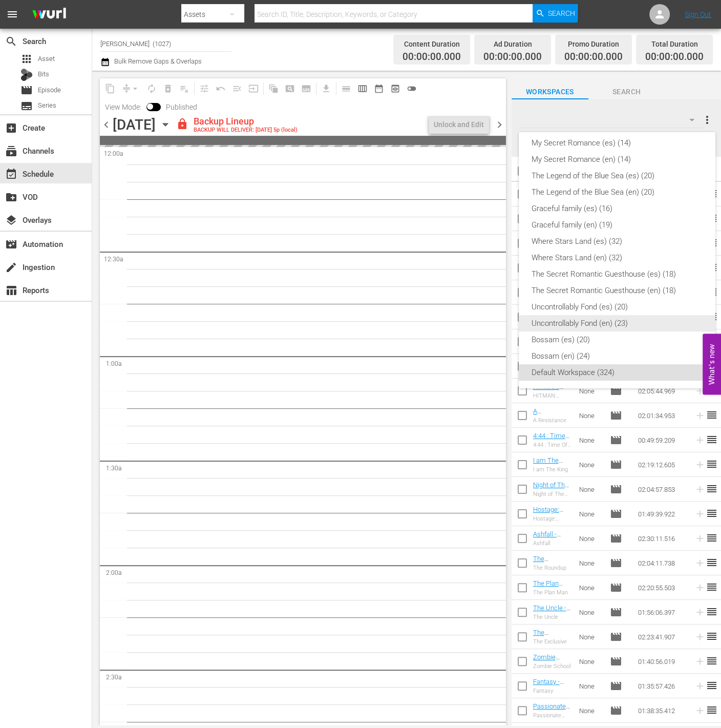 The width and height of the screenshot is (721, 728). What do you see at coordinates (617, 258) in the screenshot?
I see `div: Where Stars Land (en) (32)` at bounding box center [617, 258].